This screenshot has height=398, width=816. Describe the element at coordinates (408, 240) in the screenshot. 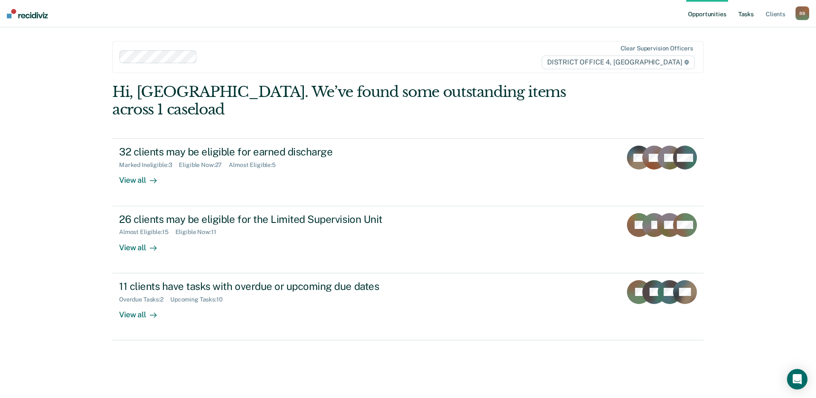

I see `a: 26 clients may be eligible for the Limited Supervision UnitAlmost Eligible:15Eligible Now:11View all` at that location.